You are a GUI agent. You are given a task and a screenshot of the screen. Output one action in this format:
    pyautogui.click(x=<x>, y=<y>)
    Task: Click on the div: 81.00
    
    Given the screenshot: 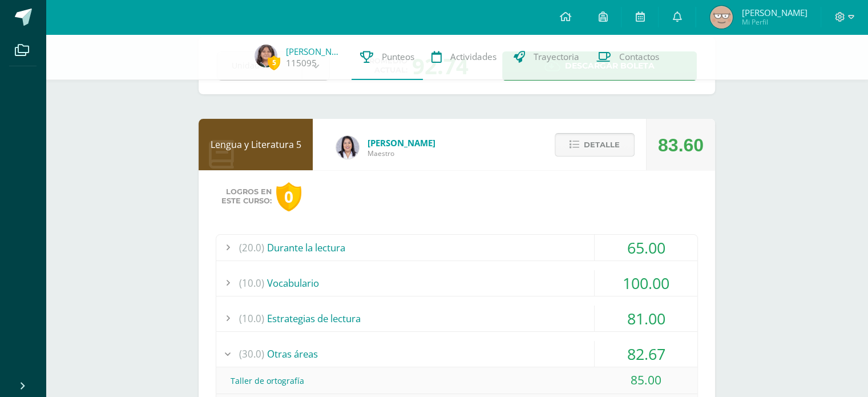 What is the action you would take?
    pyautogui.click(x=646, y=318)
    